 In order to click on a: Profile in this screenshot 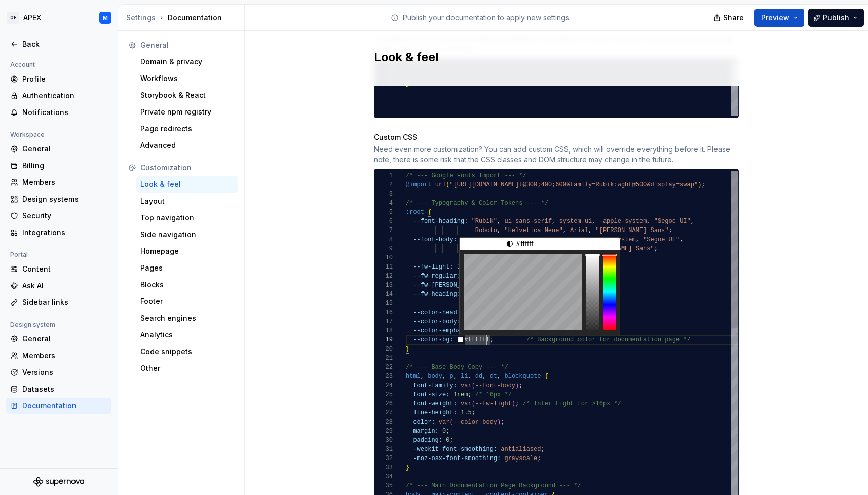, I will do `click(59, 79)`.